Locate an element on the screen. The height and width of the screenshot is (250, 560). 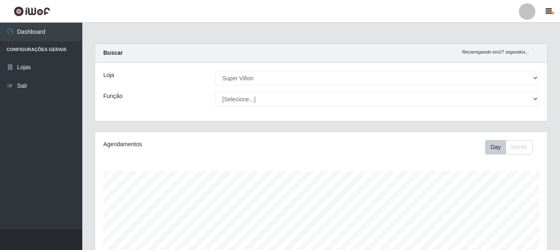
label: Função is located at coordinates (113, 96).